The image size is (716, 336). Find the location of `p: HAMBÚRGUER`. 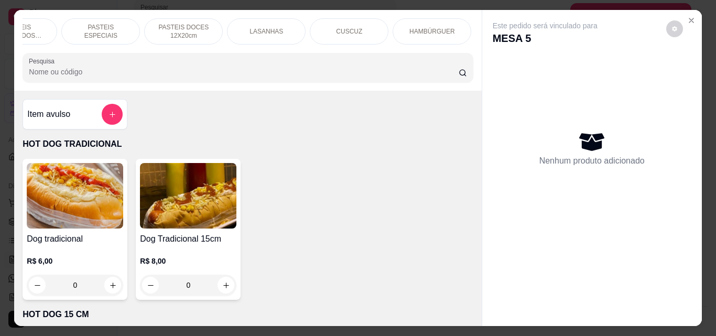

p: HAMBÚRGUER is located at coordinates (432, 31).